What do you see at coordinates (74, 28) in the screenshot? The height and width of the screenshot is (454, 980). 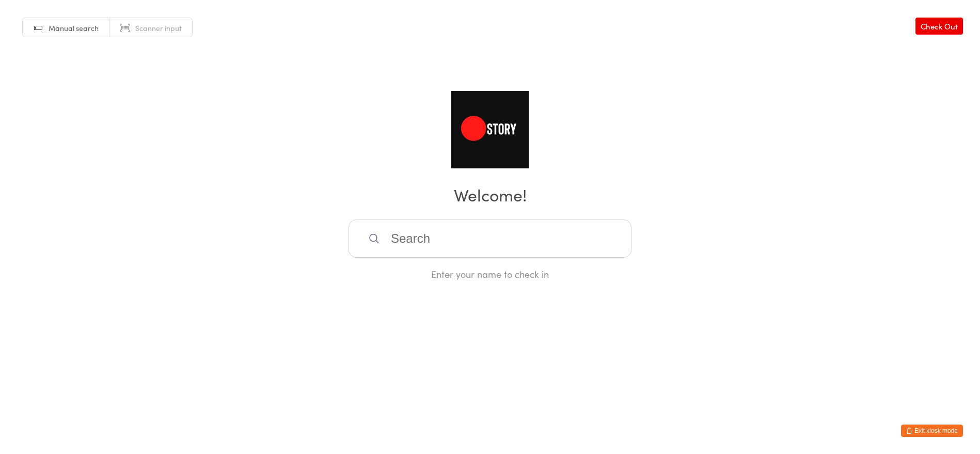 I see `span: Manual search` at bounding box center [74, 28].